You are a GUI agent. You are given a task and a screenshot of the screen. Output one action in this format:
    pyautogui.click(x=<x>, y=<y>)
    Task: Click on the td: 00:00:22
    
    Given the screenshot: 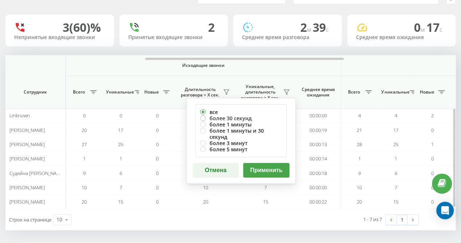 What is the action you would take?
    pyautogui.click(x=318, y=201)
    